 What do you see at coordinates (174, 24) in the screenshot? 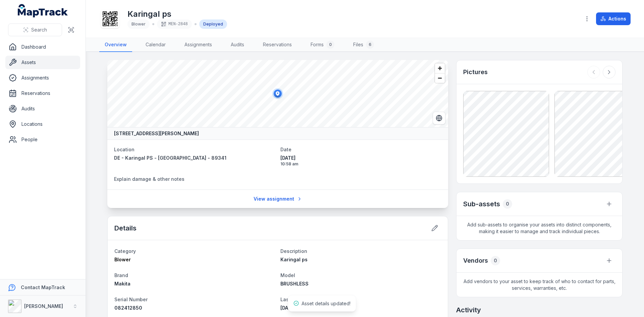
I see `div: MEN-2848` at bounding box center [174, 24].